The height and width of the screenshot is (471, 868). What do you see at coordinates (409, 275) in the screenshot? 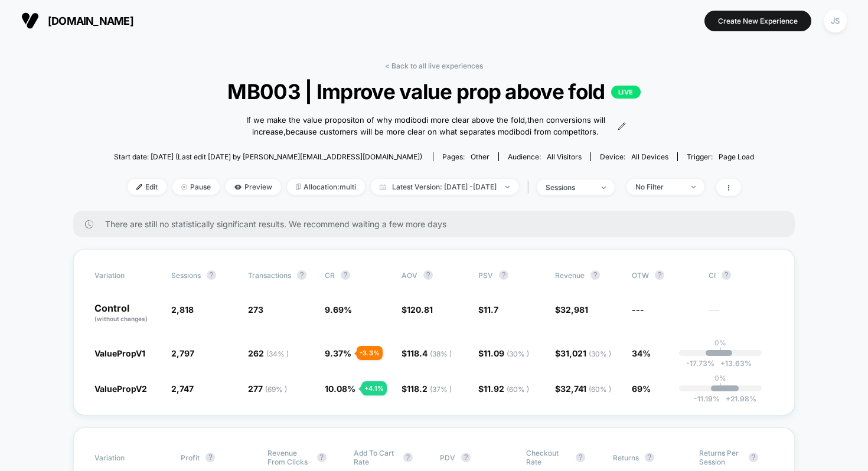
I see `span: AOV` at bounding box center [409, 275].